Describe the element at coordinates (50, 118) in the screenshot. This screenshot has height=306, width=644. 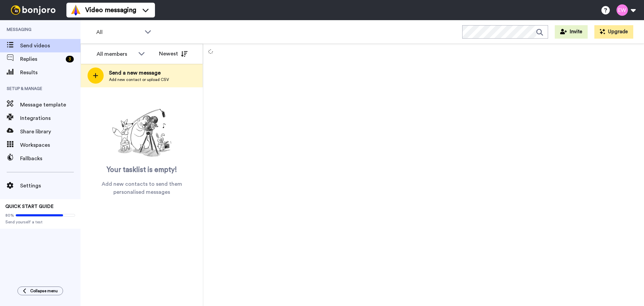
I see `span: Integrations` at that location.